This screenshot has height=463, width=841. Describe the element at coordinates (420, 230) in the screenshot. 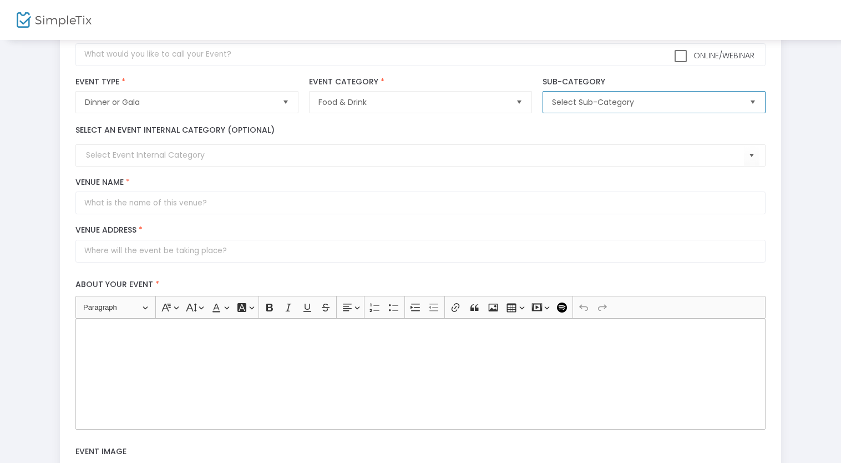

I see `label: Venue Address` at that location.